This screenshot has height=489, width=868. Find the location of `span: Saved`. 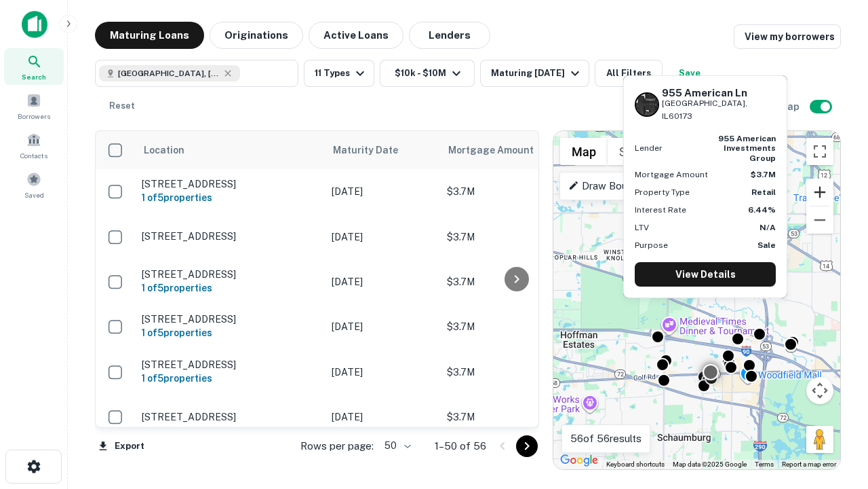

span: Saved is located at coordinates (34, 195).